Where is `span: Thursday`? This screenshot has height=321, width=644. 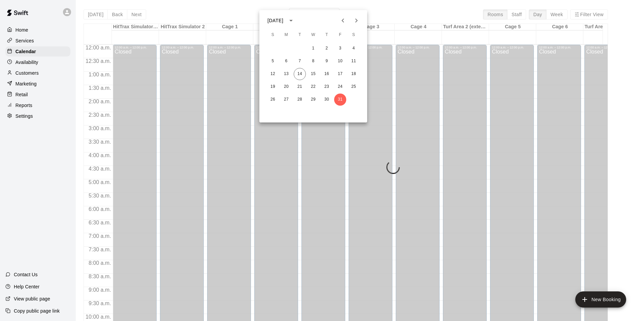 span: Thursday is located at coordinates (327, 35).